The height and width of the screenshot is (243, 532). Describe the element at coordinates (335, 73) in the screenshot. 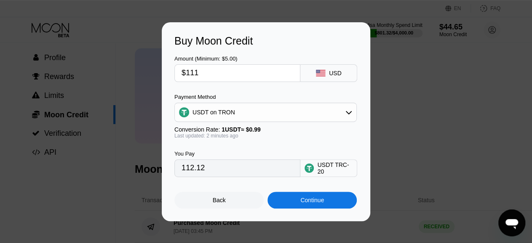

I see `div: USD` at that location.